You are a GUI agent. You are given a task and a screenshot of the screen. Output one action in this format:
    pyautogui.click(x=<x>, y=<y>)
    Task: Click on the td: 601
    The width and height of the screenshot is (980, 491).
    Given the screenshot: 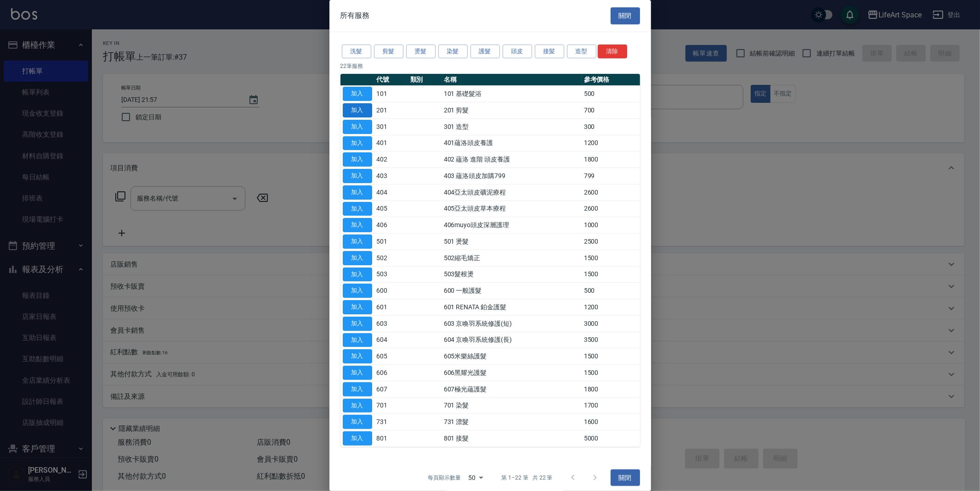 What is the action you would take?
    pyautogui.click(x=391, y=307)
    